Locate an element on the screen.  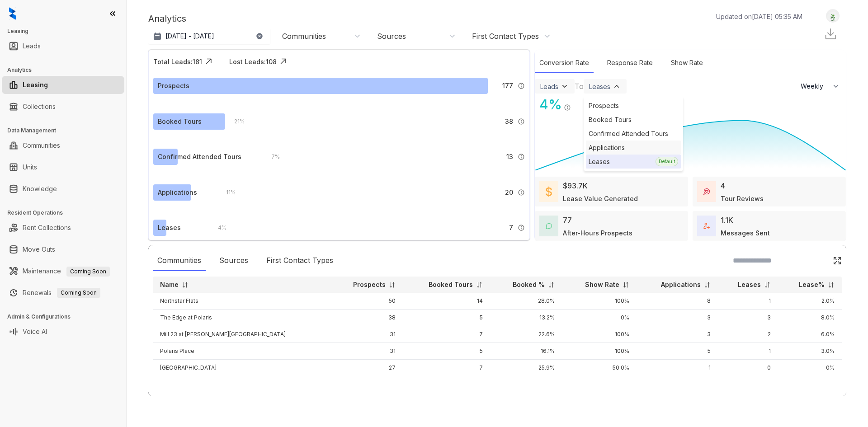
td: 6.0% is located at coordinates (809, 334).